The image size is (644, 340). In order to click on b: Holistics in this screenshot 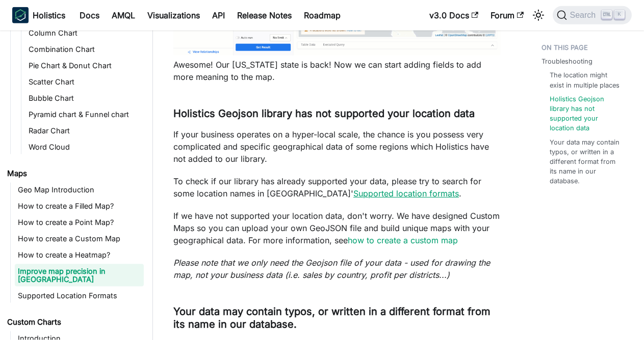, I will do `click(49, 15)`.